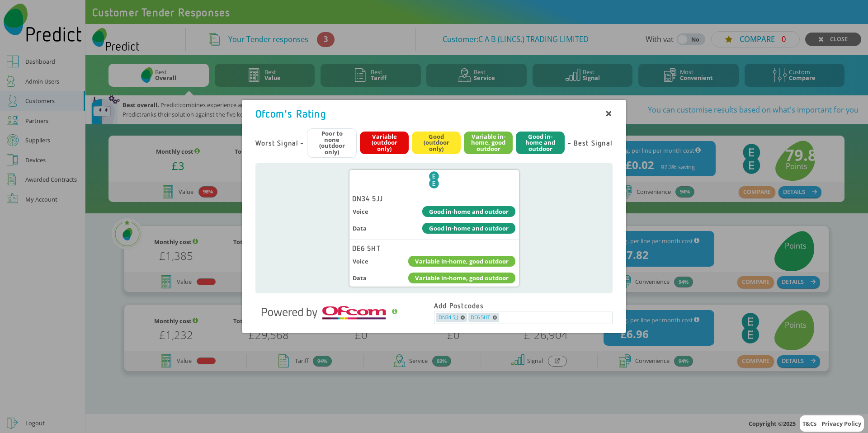 This screenshot has height=433, width=868. I want to click on a: Privacy Policy, so click(842, 423).